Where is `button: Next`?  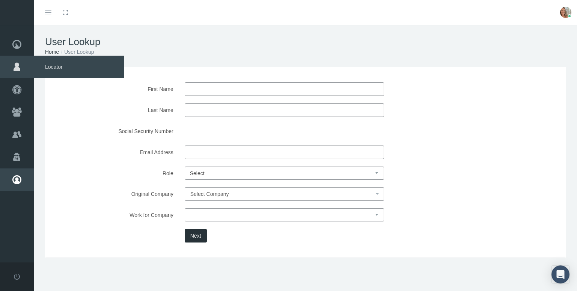
button: Next is located at coordinates (196, 235).